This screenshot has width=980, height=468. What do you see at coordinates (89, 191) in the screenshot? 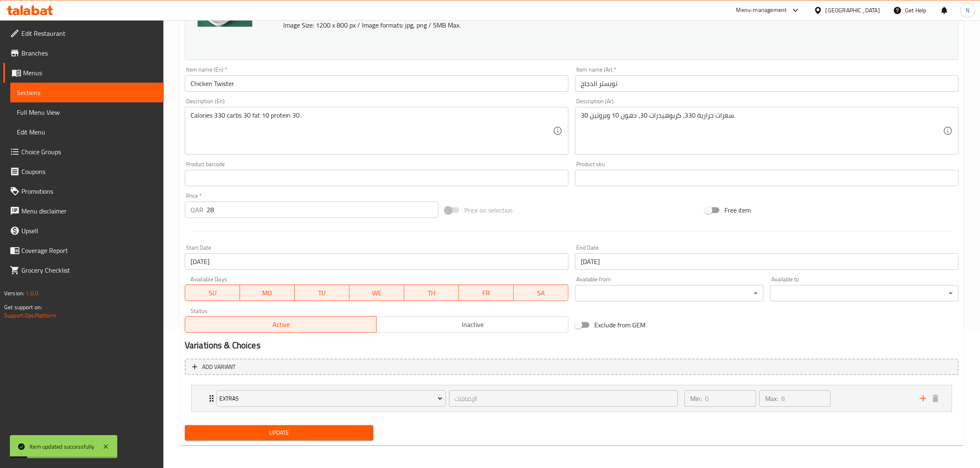
I see `span: Promotions` at bounding box center [89, 191].